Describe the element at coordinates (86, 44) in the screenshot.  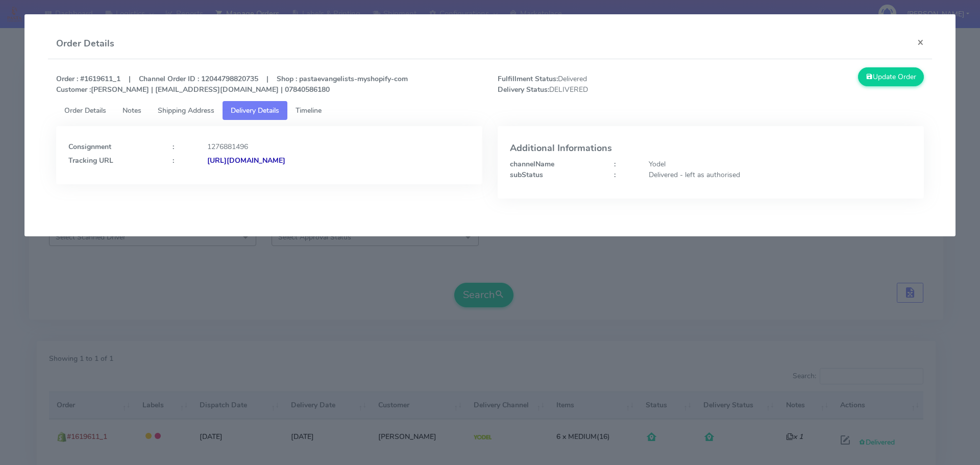
I see `h4: Order Details` at that location.